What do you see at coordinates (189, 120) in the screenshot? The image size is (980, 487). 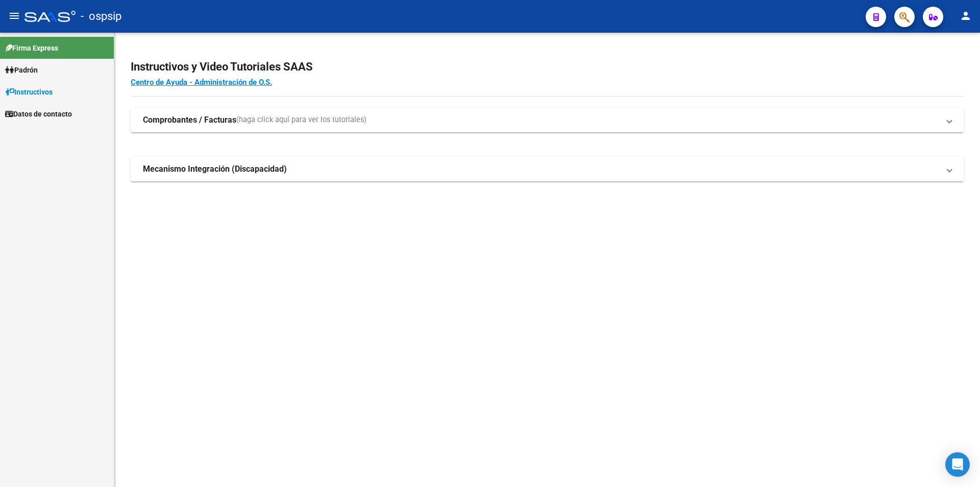 I see `strong: Comprobantes / Facturas` at bounding box center [189, 120].